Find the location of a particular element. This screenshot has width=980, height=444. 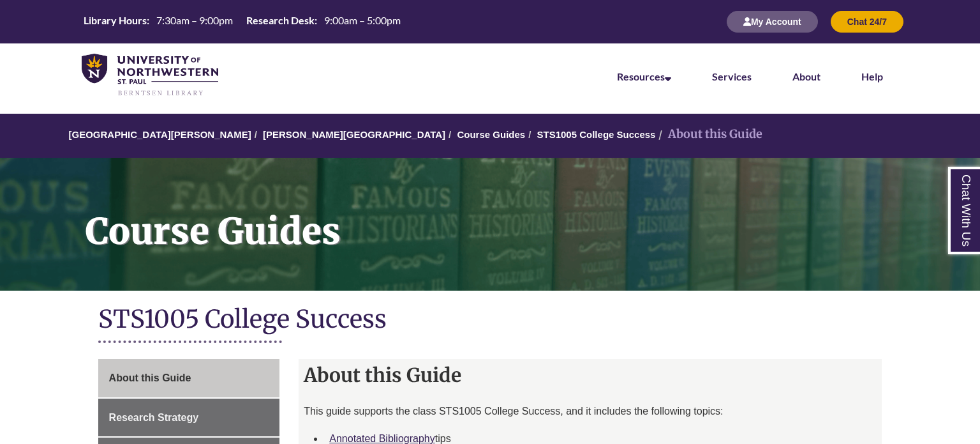

a: Help is located at coordinates (872, 76).